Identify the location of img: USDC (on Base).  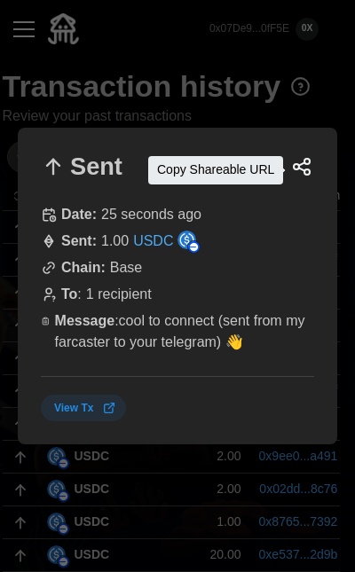
(186, 240).